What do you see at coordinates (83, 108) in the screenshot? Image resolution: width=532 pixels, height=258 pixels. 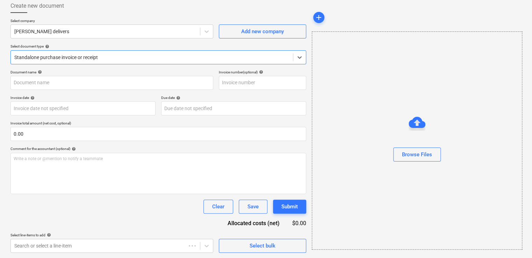 I see `input: Invoice date not specified` at bounding box center [83, 108].